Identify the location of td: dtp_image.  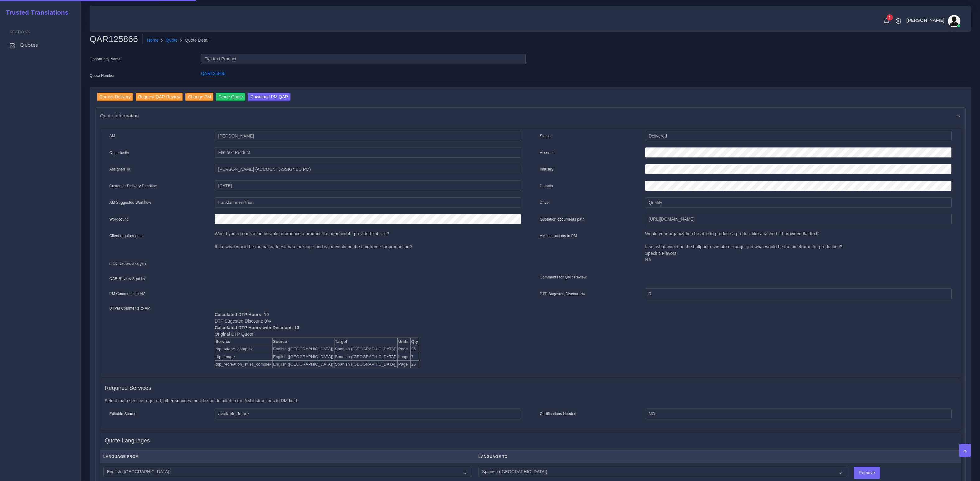
(243, 356).